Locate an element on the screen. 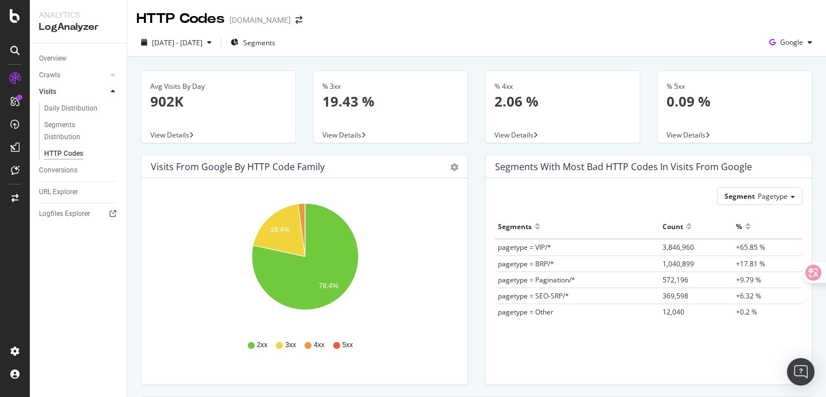 This screenshot has height=397, width=826. div: gear is located at coordinates (454, 167).